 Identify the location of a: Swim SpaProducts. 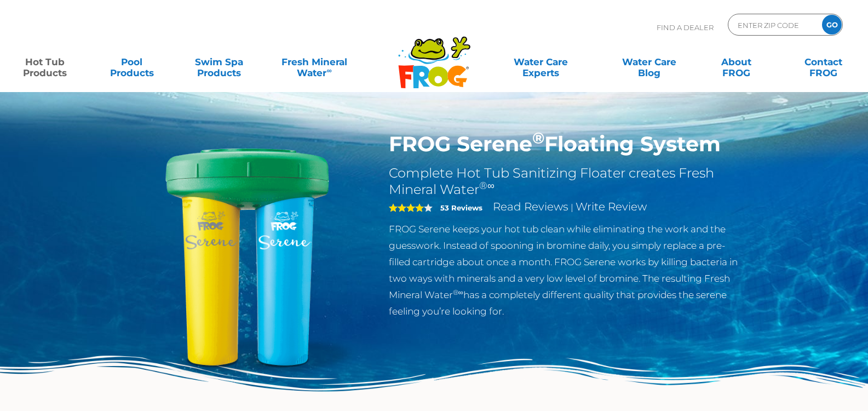
(219, 62).